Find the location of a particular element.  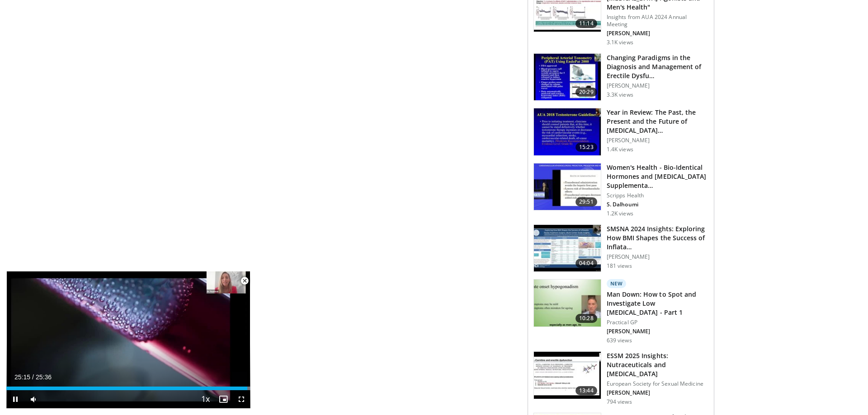

p: 794 views is located at coordinates (619, 402).